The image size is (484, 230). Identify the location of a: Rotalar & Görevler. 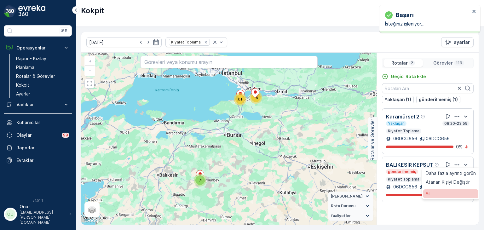
(43, 76).